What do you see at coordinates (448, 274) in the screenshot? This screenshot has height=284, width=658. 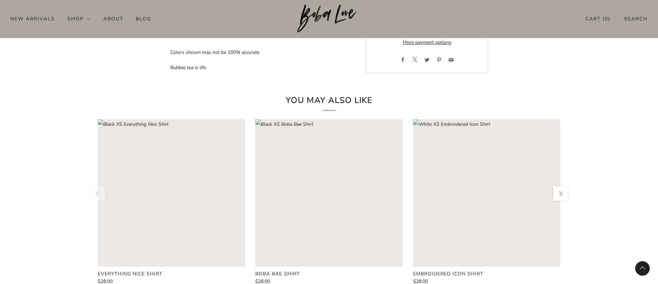 I see `product-card-title: Embroidered Icon Shirt` at bounding box center [448, 274].